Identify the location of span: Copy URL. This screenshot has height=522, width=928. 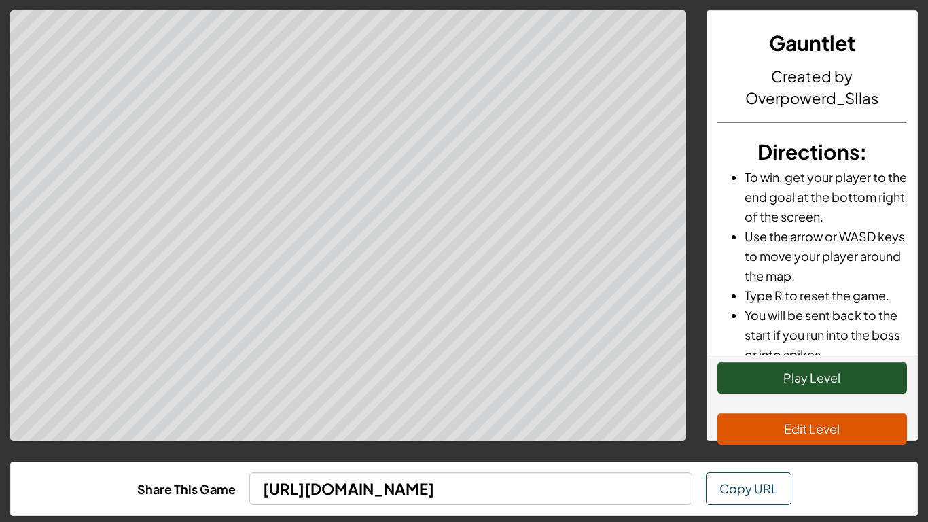
(748, 488).